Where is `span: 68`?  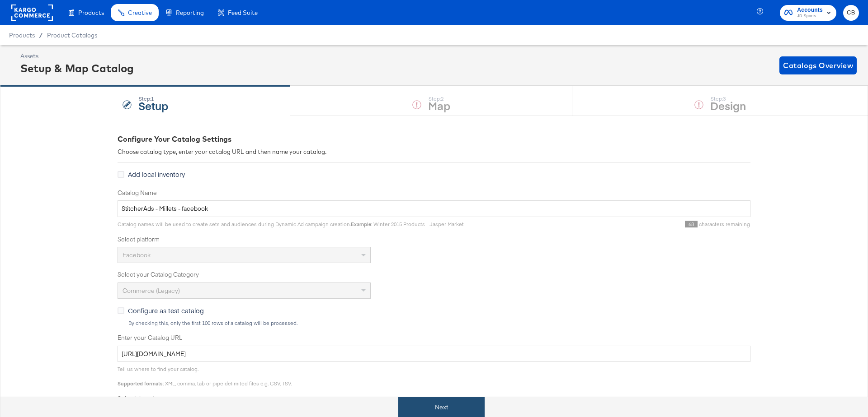
span: 68 is located at coordinates (691, 224).